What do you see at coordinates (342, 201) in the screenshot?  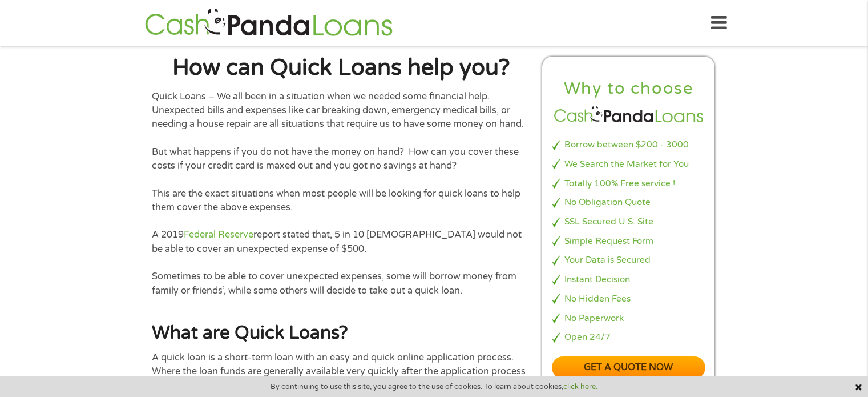 I see `p: This are the exact situations when most people will be looking for quick loans to help them cover...` at bounding box center [342, 201].